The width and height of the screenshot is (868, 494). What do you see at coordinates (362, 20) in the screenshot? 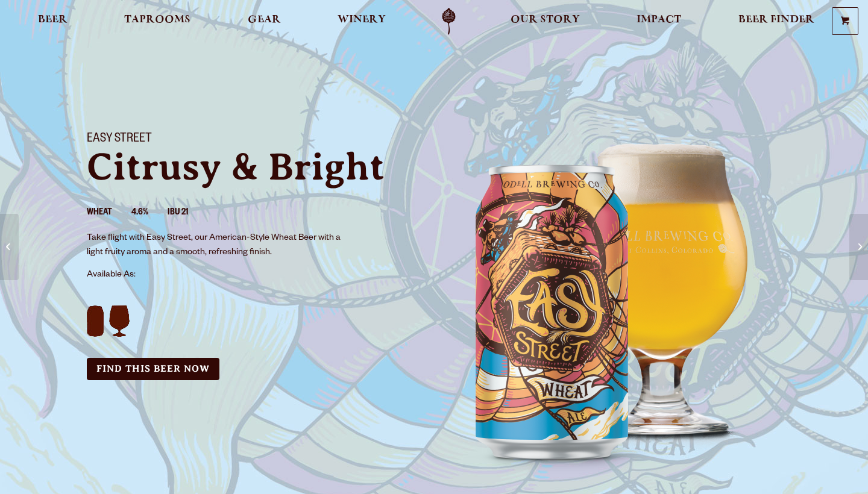
I see `span: Winery` at bounding box center [362, 20].